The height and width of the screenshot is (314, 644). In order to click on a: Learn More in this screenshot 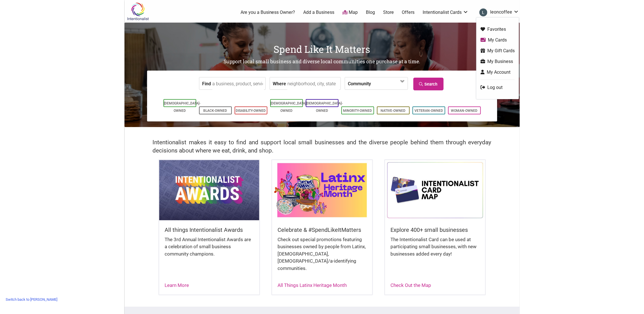, I will do `click(177, 285)`.